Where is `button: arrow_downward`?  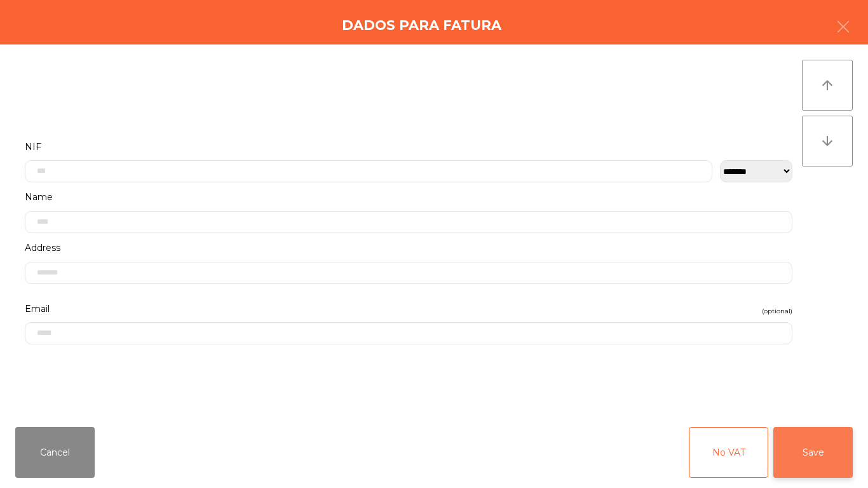 button: arrow_downward is located at coordinates (827, 141).